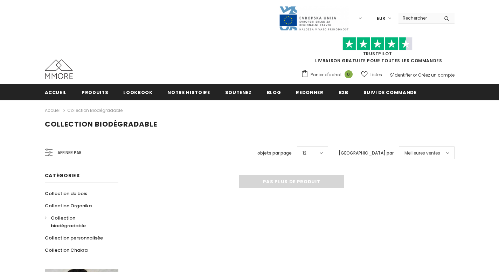  I want to click on span: Suivi de commande, so click(390, 92).